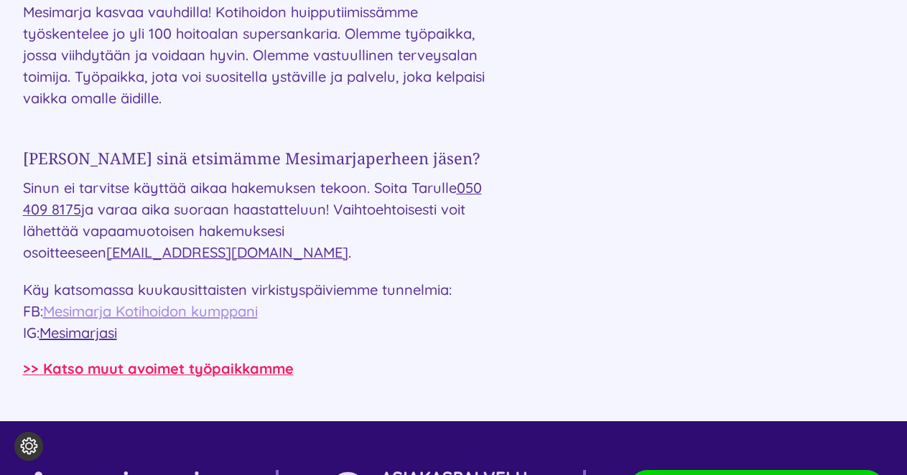 This screenshot has width=907, height=475. I want to click on button: Evästeasetukset, so click(29, 447).